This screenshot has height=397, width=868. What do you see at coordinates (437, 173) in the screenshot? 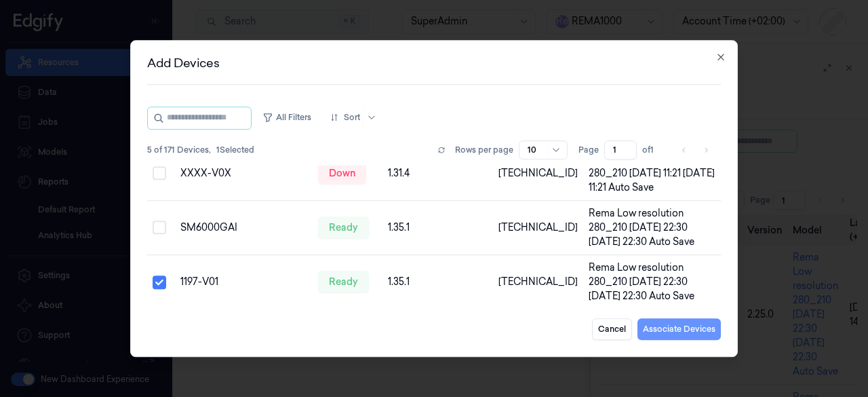
I see `div: 1.31.4` at bounding box center [437, 173].